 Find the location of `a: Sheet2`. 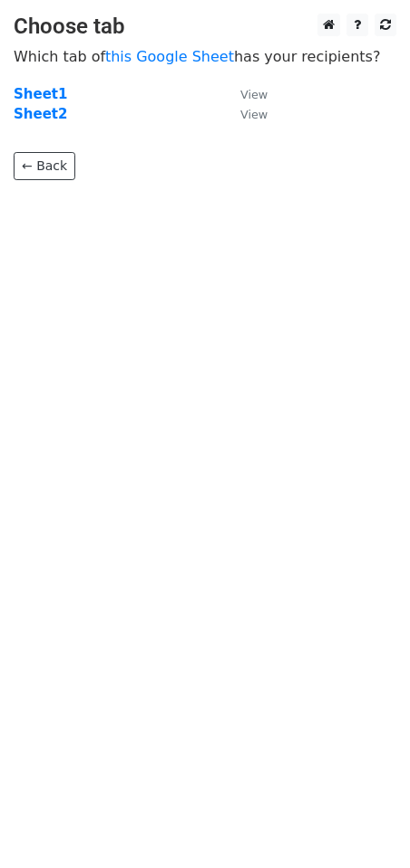

a: Sheet2 is located at coordinates (40, 114).